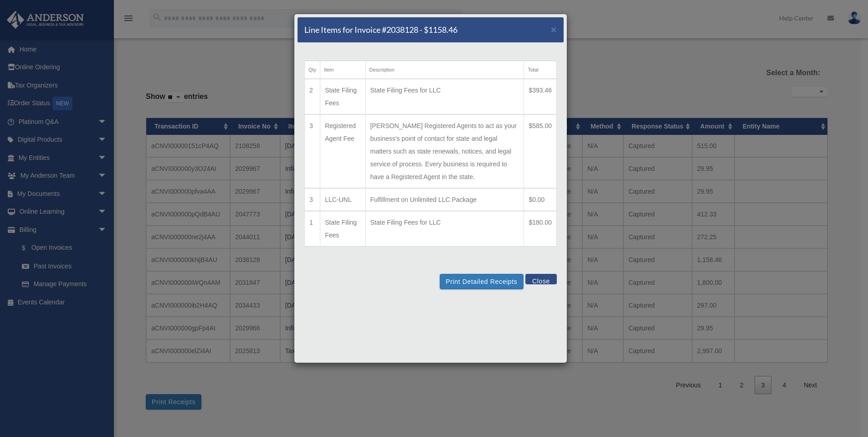 The height and width of the screenshot is (437, 868). What do you see at coordinates (343, 152) in the screenshot?
I see `td: Registered Agent Fee` at bounding box center [343, 152].